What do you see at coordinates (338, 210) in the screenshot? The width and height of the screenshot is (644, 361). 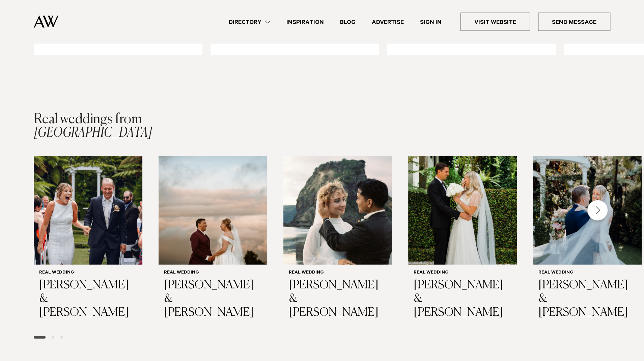 I see `img: Real Wedding | Stephanie & Jasper` at bounding box center [338, 210].